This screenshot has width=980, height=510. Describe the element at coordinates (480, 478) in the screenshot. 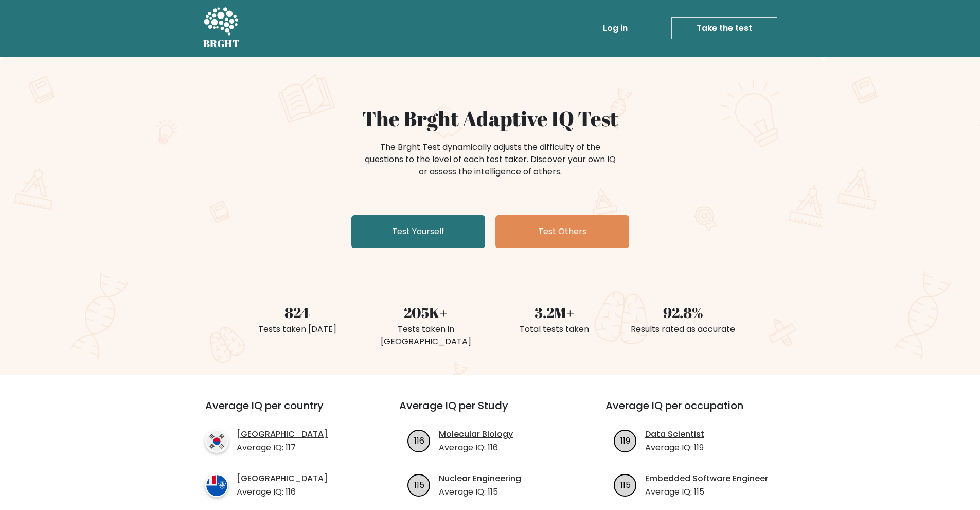

I see `a: Nuclear Engineering` at that location.